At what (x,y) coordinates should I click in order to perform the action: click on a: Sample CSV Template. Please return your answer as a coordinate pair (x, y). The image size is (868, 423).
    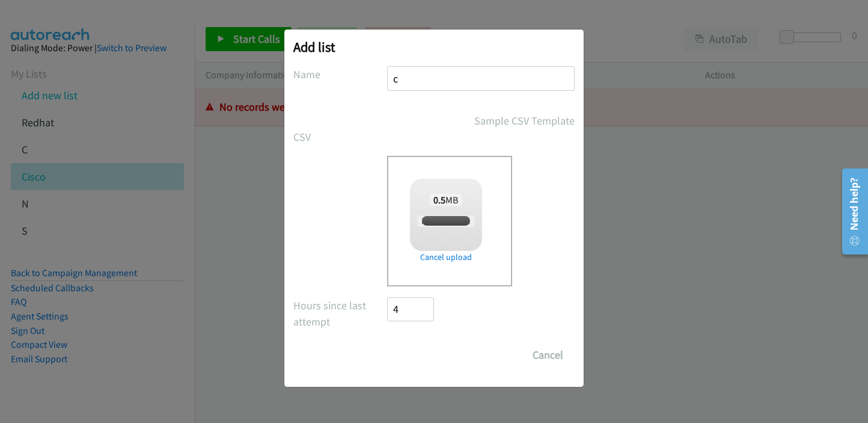
    Looking at the image, I should click on (524, 120).